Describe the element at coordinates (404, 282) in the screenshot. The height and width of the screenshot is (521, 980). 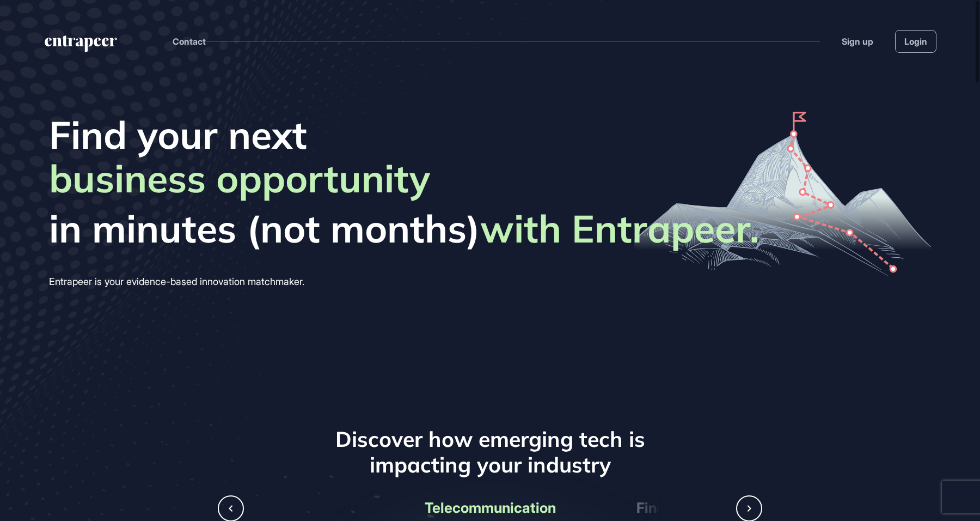
I see `div: Entrapeer is your evidence-based innovation matchmaker.` at that location.